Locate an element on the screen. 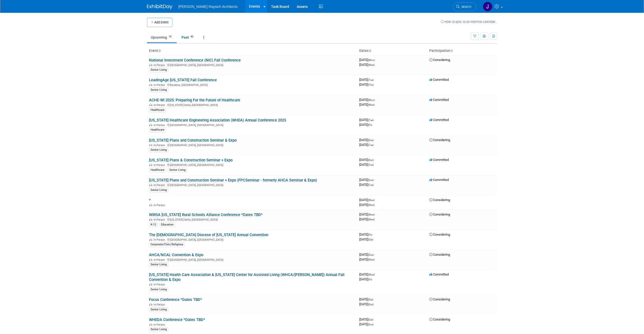  a: Sort by Start Date is located at coordinates (370, 51).